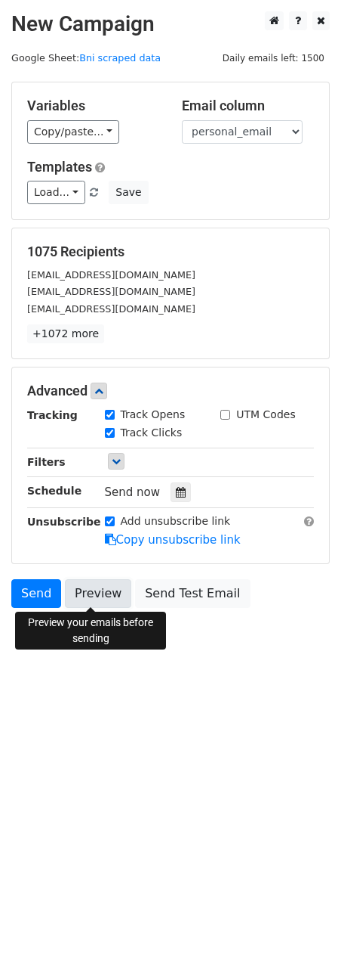 Image resolution: width=341 pixels, height=980 pixels. I want to click on strong: Unsubscribe, so click(64, 522).